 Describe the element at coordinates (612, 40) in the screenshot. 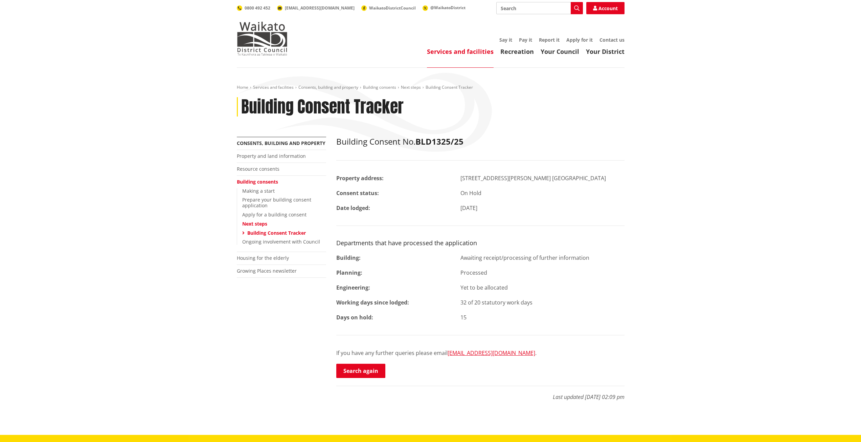

I see `a: Contact us` at that location.